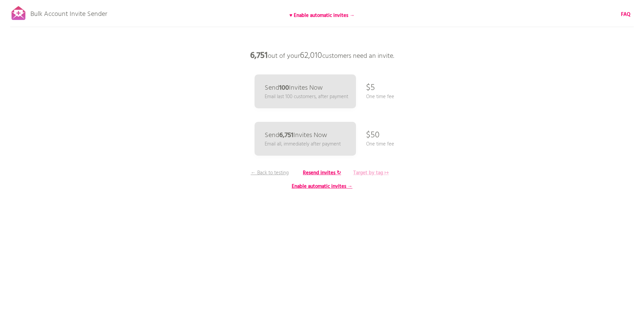  I want to click on b: Resend invites ↻, so click(322, 173).